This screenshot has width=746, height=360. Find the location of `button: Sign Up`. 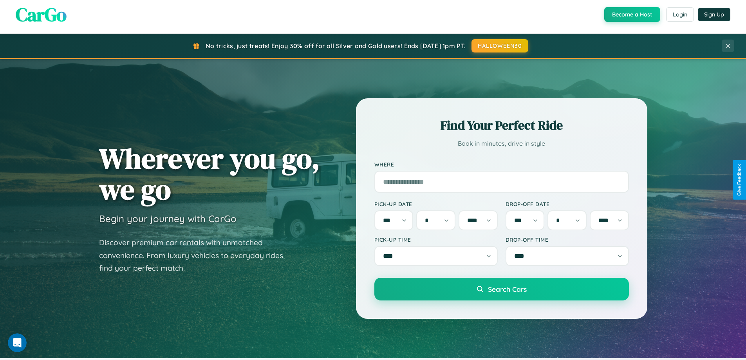

button: Sign Up is located at coordinates (714, 14).